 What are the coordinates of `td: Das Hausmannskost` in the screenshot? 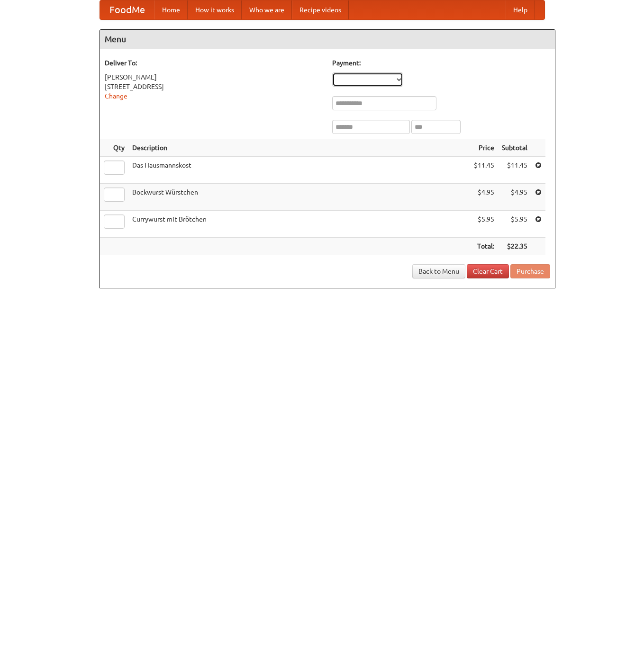 It's located at (299, 170).